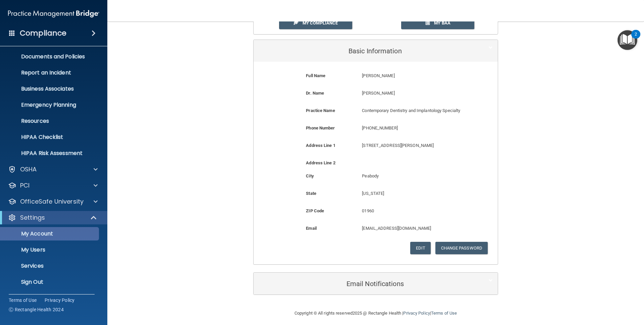 The height and width of the screenshot is (325, 644). Describe the element at coordinates (320, 23) in the screenshot. I see `span: My Compliance` at that location.